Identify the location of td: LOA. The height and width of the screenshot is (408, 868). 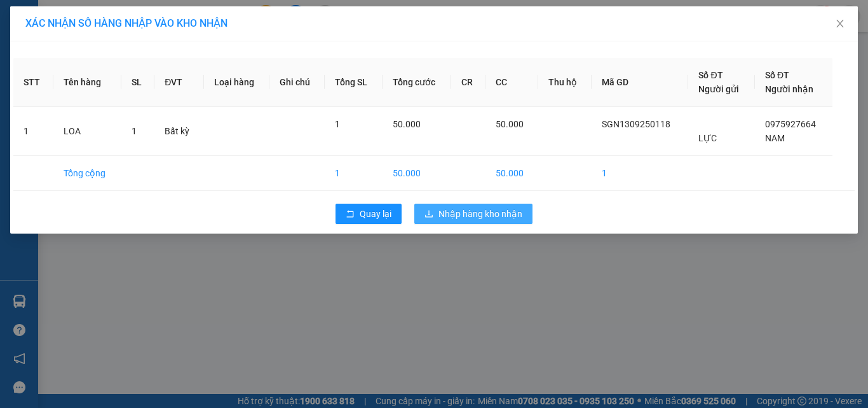
(87, 131).